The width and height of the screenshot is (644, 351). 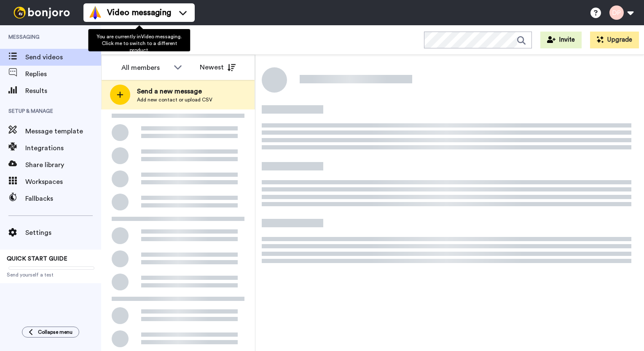 What do you see at coordinates (63, 233) in the screenshot?
I see `span: Settings` at bounding box center [63, 233].